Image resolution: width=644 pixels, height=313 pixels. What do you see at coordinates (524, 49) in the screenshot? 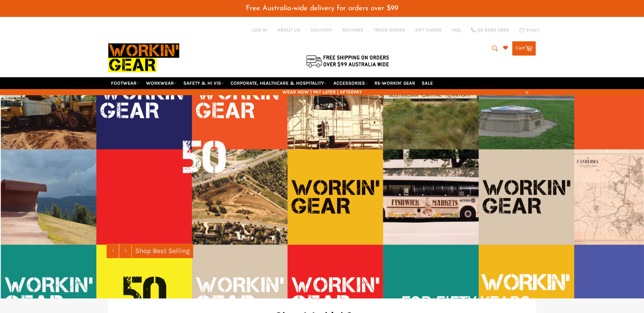
I see `a: Cart` at bounding box center [524, 49].